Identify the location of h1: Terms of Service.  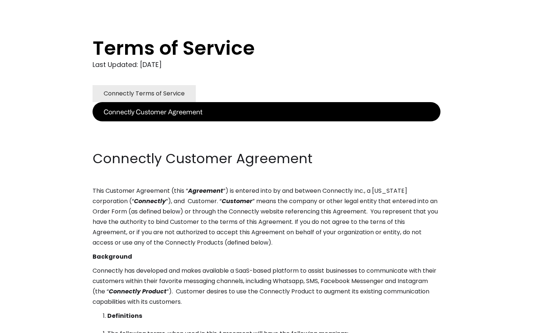
(252, 48).